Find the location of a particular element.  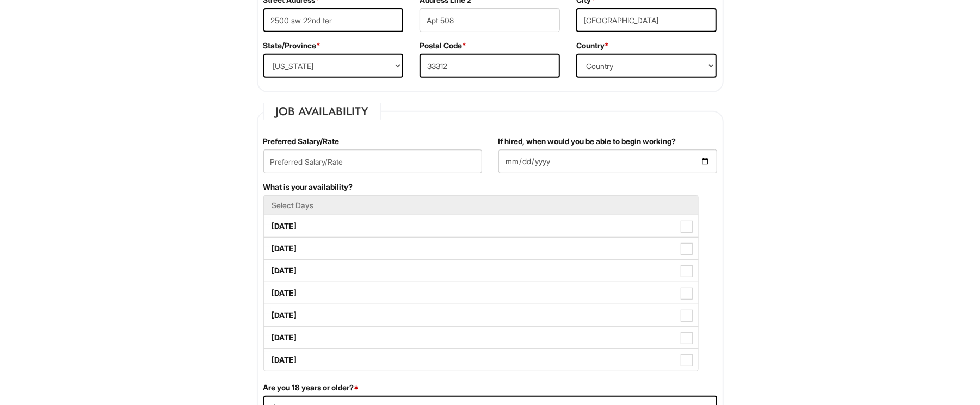

select: Country is located at coordinates (647, 66).